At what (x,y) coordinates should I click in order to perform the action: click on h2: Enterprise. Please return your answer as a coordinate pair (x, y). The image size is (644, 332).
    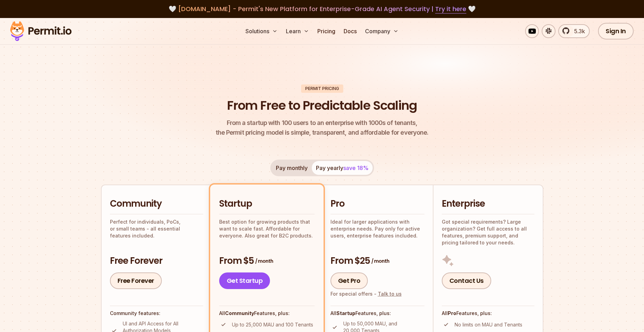
    Looking at the image, I should click on (488, 203).